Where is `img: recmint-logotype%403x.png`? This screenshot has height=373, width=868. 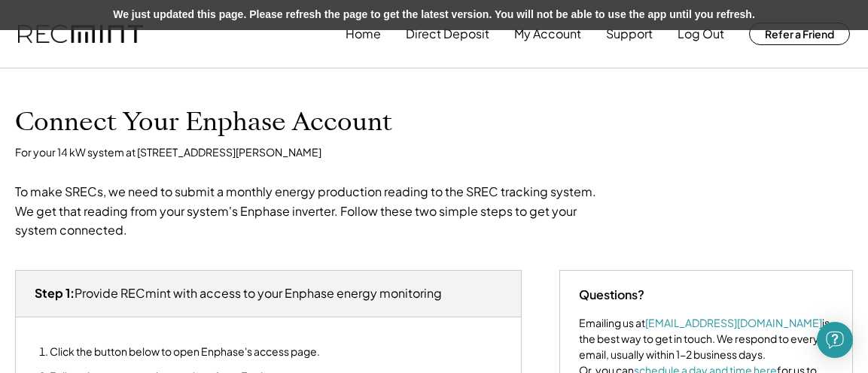 img: recmint-logotype%403x.png is located at coordinates (81, 34).